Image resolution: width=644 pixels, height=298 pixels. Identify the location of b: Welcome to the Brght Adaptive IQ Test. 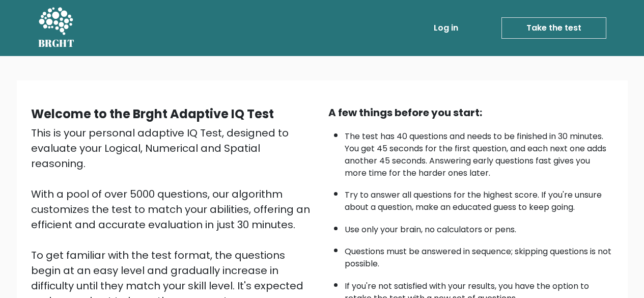
(152, 114).